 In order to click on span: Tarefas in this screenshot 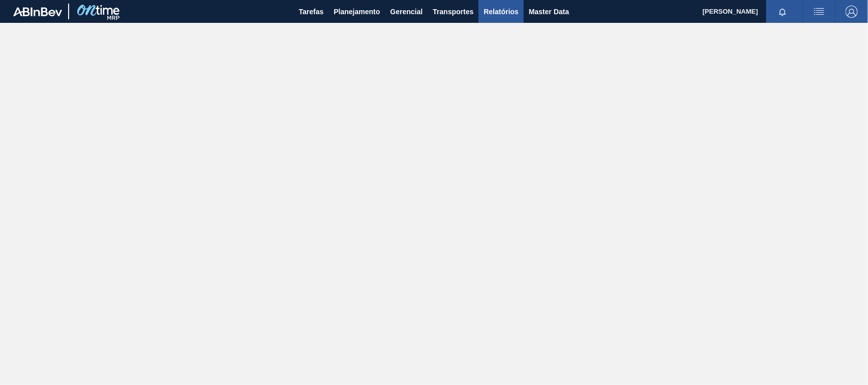, I will do `click(311, 12)`.